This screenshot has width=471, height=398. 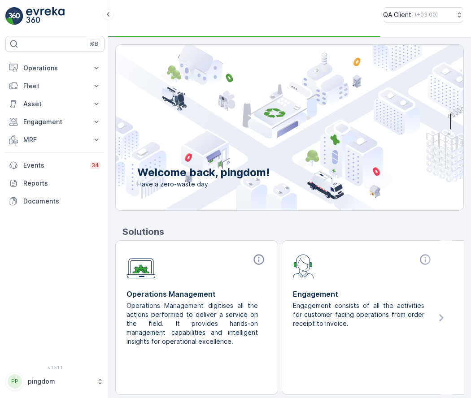 What do you see at coordinates (45, 16) in the screenshot?
I see `img: logo_light-DOdMpM7g.png` at bounding box center [45, 16].